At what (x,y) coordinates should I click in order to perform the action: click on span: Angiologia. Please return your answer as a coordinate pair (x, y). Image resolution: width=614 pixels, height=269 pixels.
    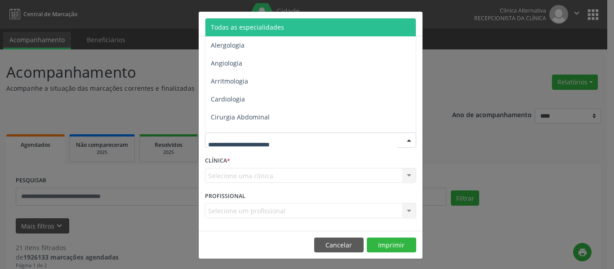
    Looking at the image, I should click on (227, 63).